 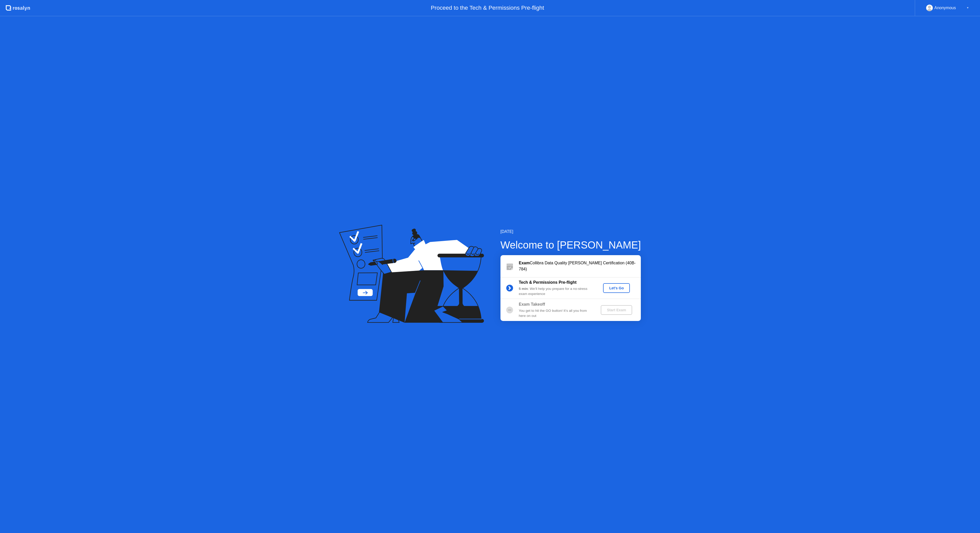 What do you see at coordinates (616, 288) in the screenshot?
I see `button: Let's Go` at bounding box center [616, 288].